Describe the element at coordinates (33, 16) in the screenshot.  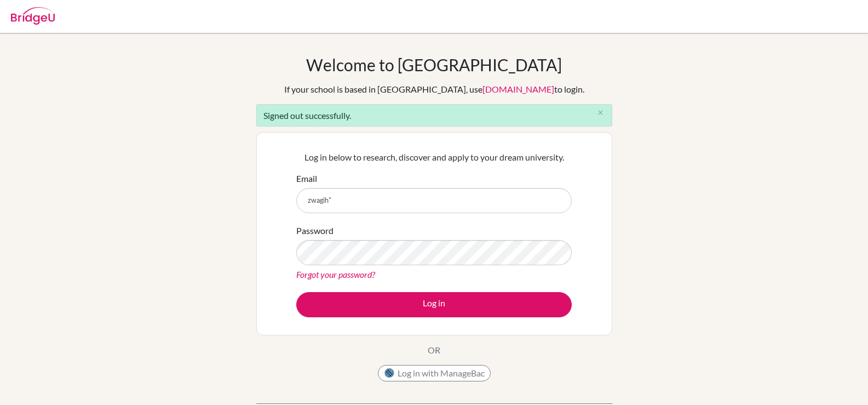
I see `img: Bridge-U` at that location.